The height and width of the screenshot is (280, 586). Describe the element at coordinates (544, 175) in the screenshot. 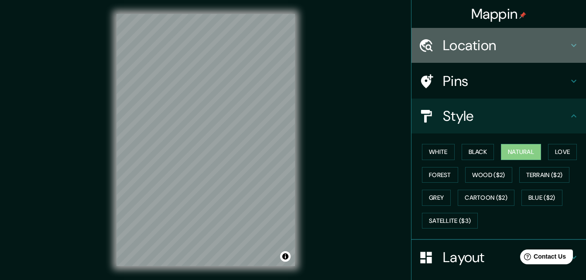

I see `button: Terrain ($2)` at that location.